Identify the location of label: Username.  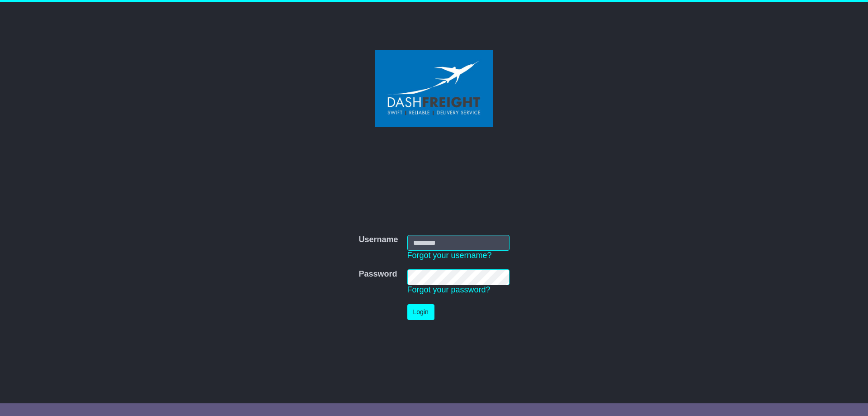
(378, 240).